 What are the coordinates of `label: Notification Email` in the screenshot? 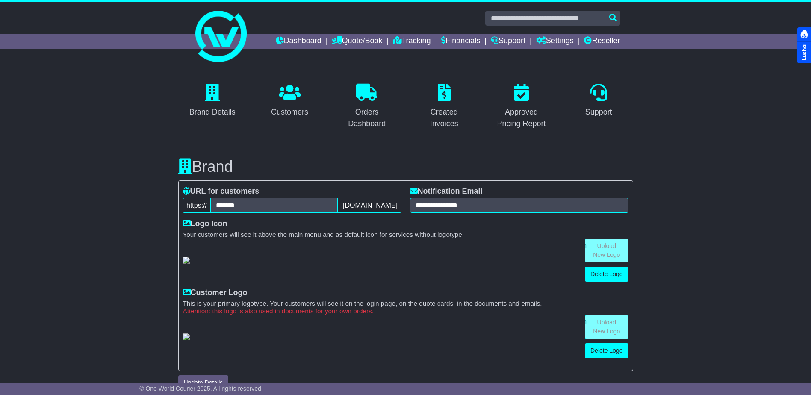 It's located at (446, 192).